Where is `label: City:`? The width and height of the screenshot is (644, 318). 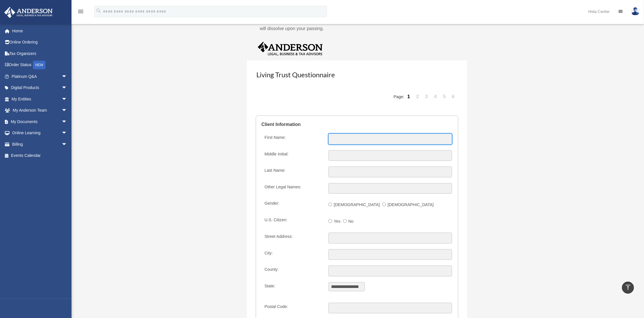 label: City: is located at coordinates (293, 254).